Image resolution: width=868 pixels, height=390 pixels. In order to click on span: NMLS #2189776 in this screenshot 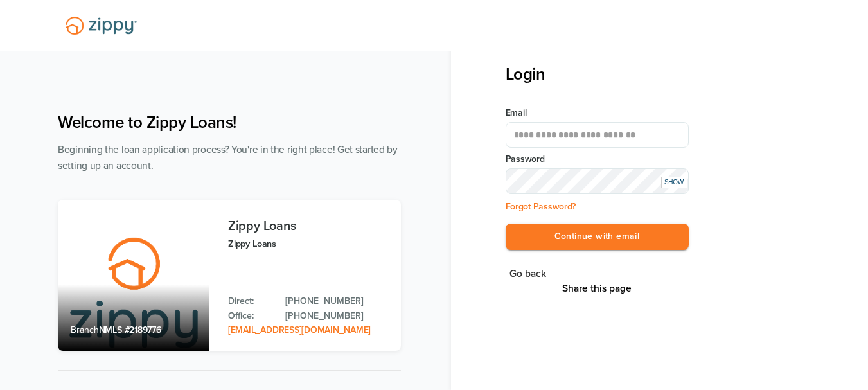, I will do `click(130, 329)`.